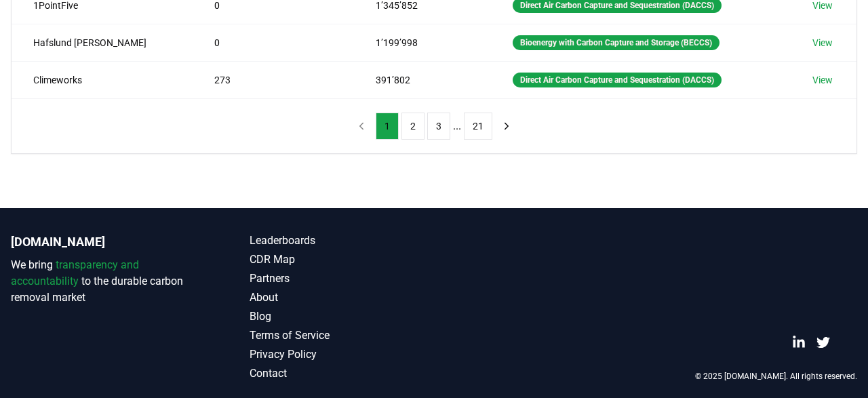 The width and height of the screenshot is (868, 398). I want to click on td: Climeworks, so click(102, 79).